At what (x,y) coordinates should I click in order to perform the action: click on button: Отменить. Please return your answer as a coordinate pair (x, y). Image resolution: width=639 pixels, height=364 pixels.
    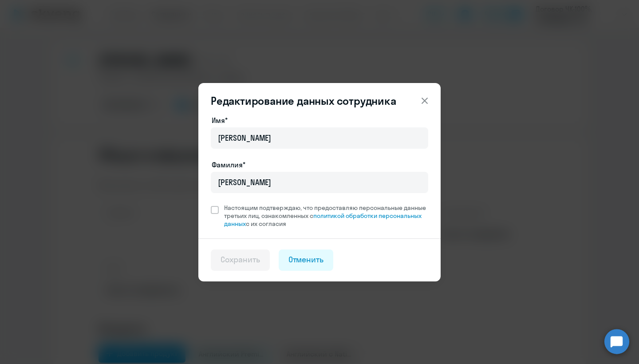
    Looking at the image, I should click on (306, 260).